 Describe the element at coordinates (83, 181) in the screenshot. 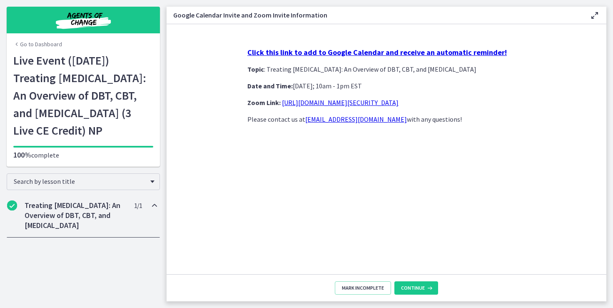

I see `div: Search by lesson title` at that location.